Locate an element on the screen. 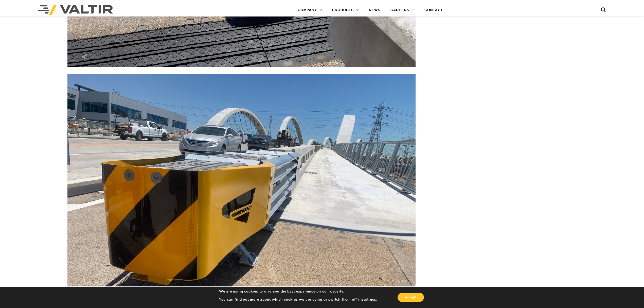  a: CAREERS is located at coordinates (402, 10).